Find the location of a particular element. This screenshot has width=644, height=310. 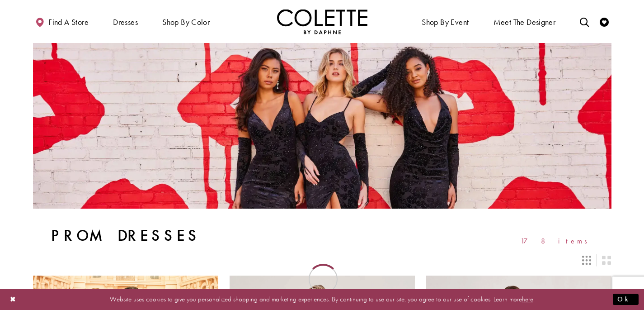

span: Switch layout to 2 columns is located at coordinates (606, 260).